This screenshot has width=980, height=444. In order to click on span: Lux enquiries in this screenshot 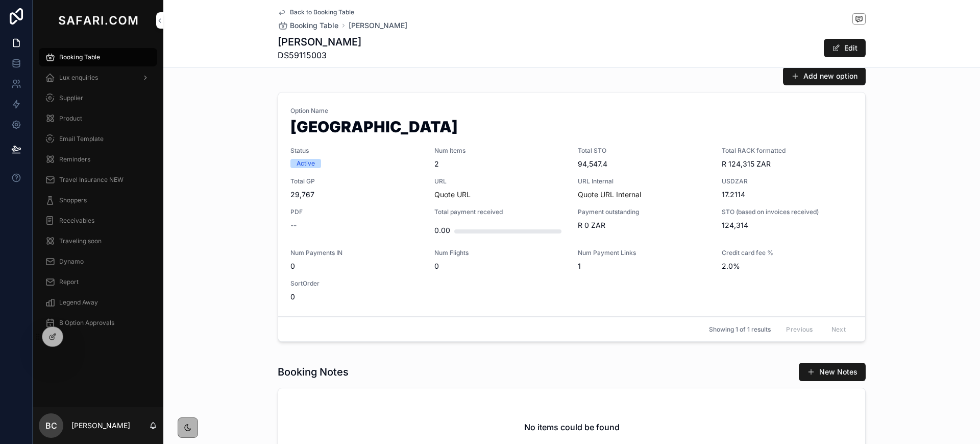, I will do `click(78, 77)`.